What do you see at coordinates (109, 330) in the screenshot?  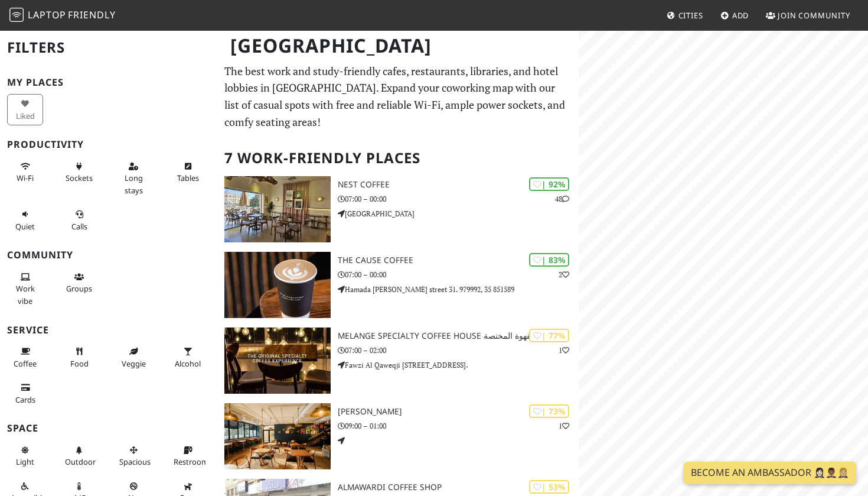 I see `h3: Service` at bounding box center [109, 330].